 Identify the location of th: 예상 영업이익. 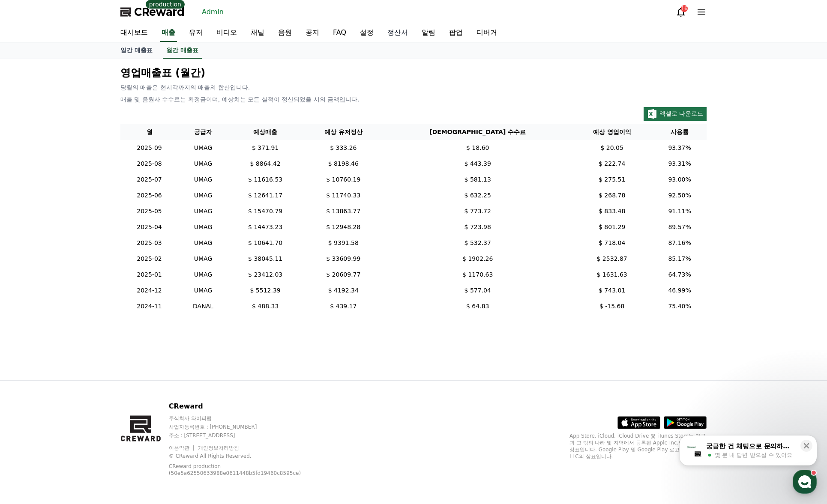
(612, 132).